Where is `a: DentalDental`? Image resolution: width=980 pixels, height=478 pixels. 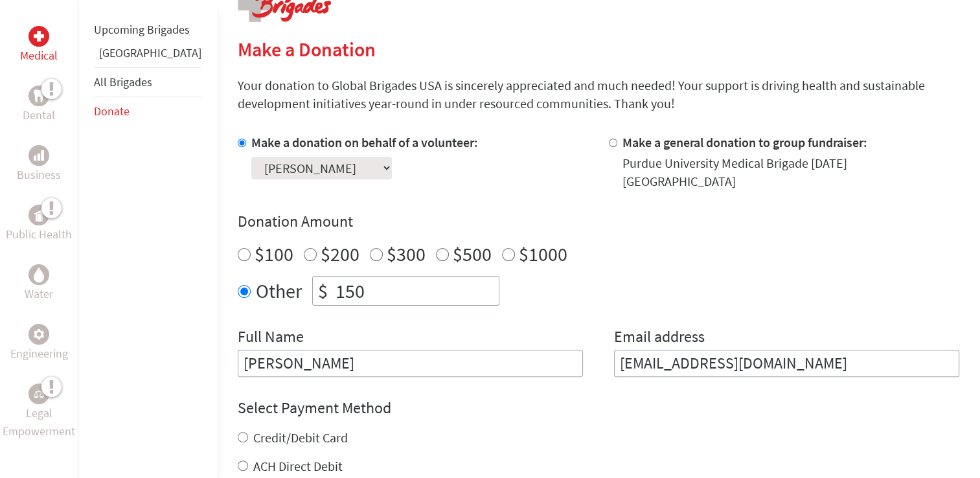
a: DentalDental is located at coordinates (39, 105).